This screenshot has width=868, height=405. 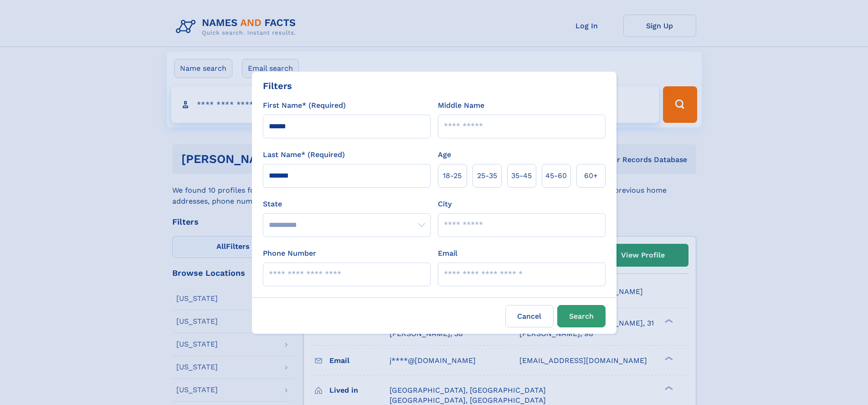 I want to click on label: State, so click(x=347, y=204).